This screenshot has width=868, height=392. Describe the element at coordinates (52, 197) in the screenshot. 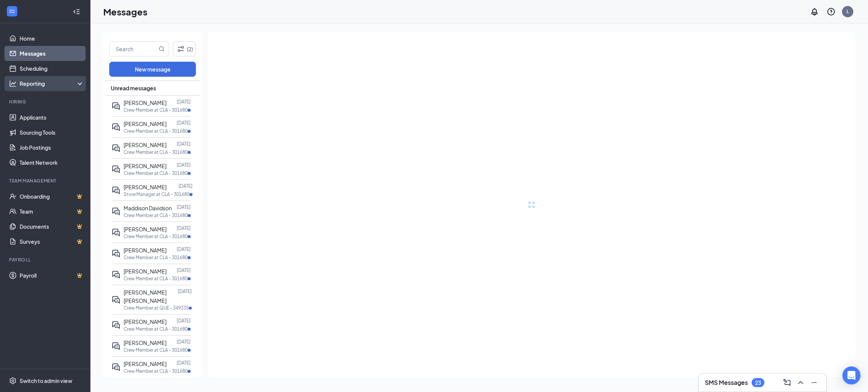

I see `a: OnboardingCrown` at that location.